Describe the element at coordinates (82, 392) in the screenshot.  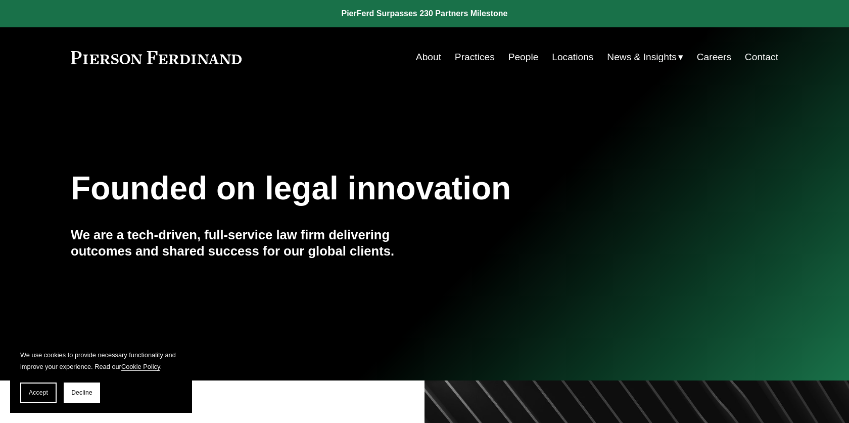
I see `button: Decline` at that location.